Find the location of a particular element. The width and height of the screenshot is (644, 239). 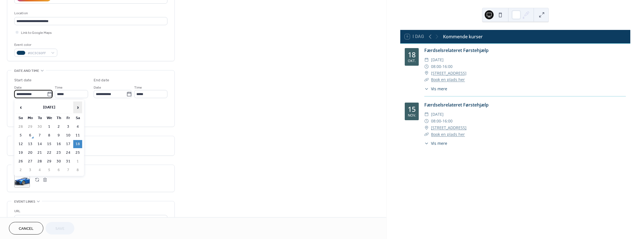

span: Date and time is located at coordinates (26, 70).